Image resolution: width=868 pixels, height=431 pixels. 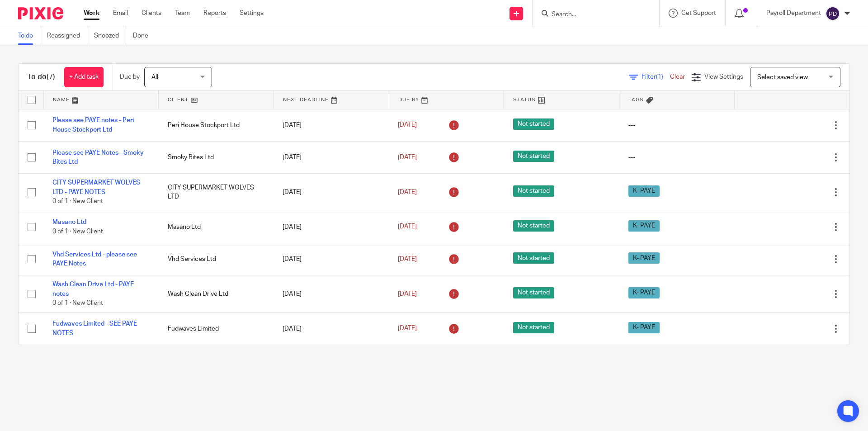 I want to click on p: Due by, so click(x=130, y=77).